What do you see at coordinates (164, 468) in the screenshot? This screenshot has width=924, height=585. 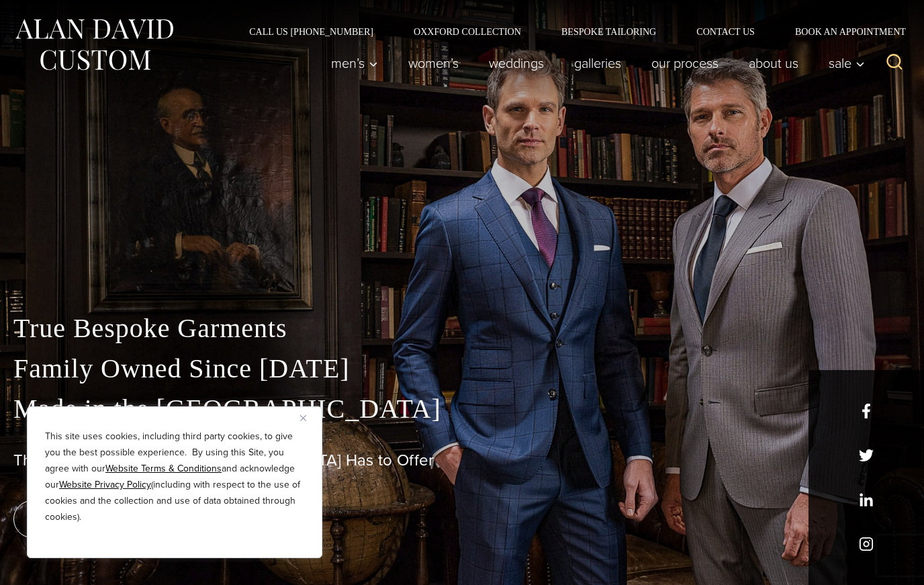 I see `u: Website Terms & Conditions` at bounding box center [164, 468].